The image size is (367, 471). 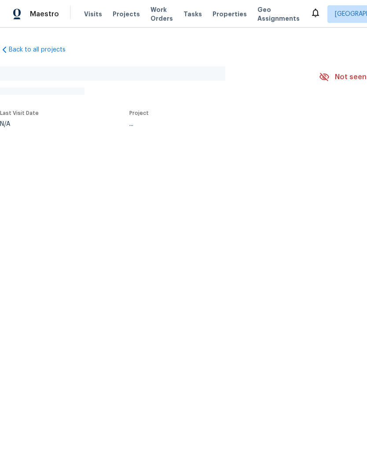 What do you see at coordinates (93, 14) in the screenshot?
I see `span: Visits` at bounding box center [93, 14].